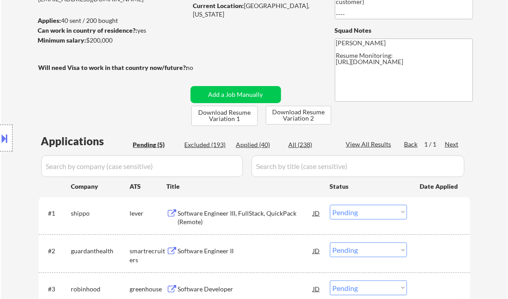  What do you see at coordinates (245, 289) in the screenshot?
I see `div: Software Developer` at bounding box center [245, 289].